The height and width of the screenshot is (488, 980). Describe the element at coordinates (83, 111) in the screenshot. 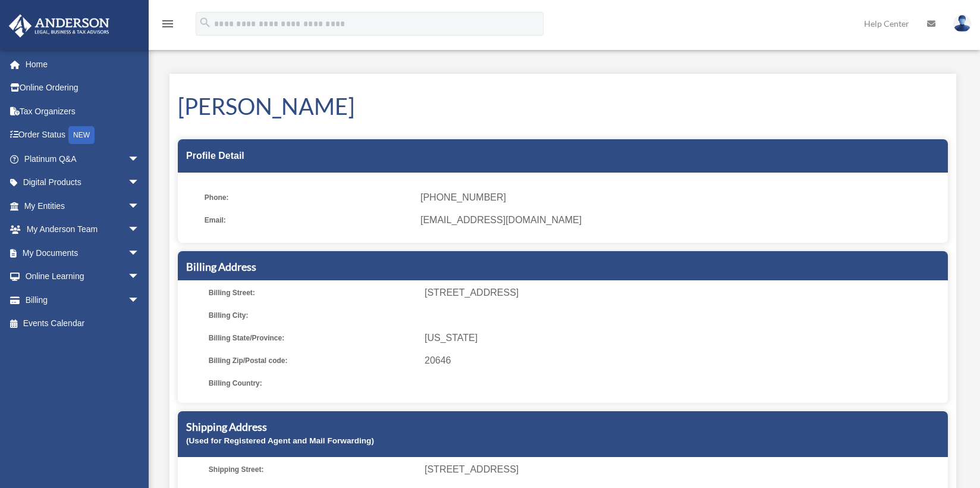

I see `a: Tax Organizers` at that location.